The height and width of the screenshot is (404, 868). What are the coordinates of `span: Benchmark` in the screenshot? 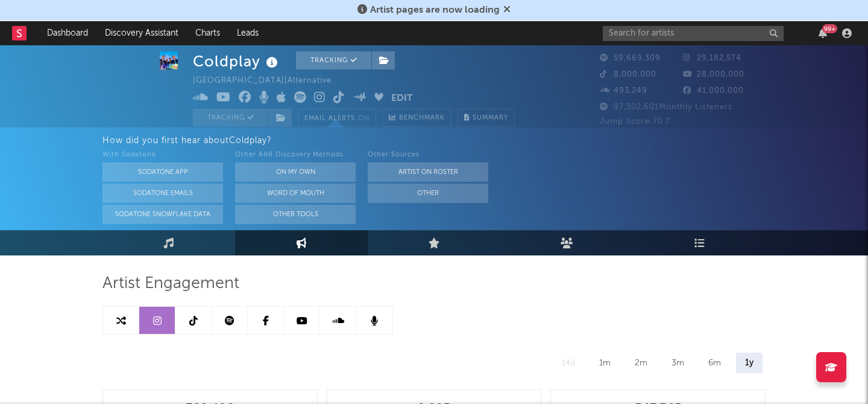 It's located at (422, 118).